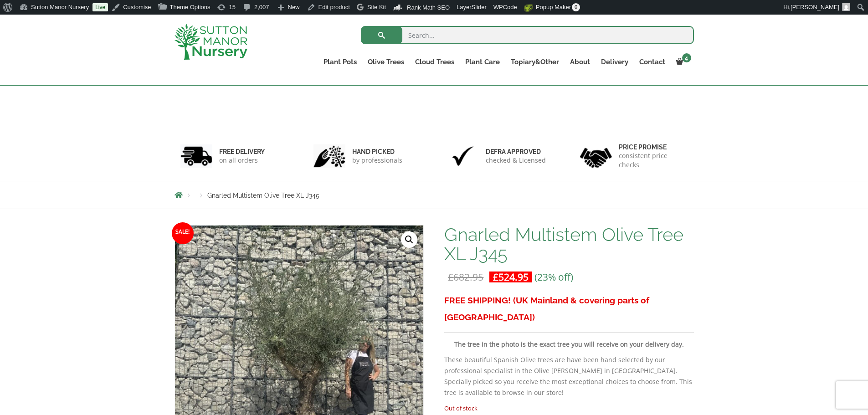 This screenshot has height=415, width=868. Describe the element at coordinates (653, 160) in the screenshot. I see `p: consistent price checks` at that location.